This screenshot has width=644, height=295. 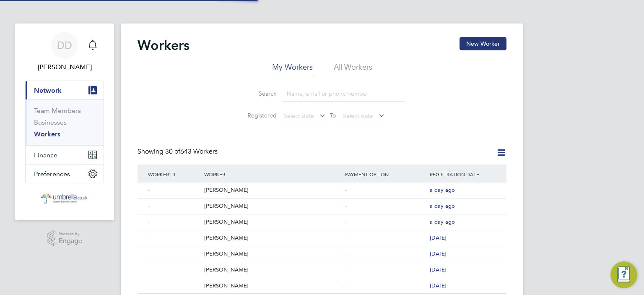 I want to click on div: Worker, so click(x=273, y=174).